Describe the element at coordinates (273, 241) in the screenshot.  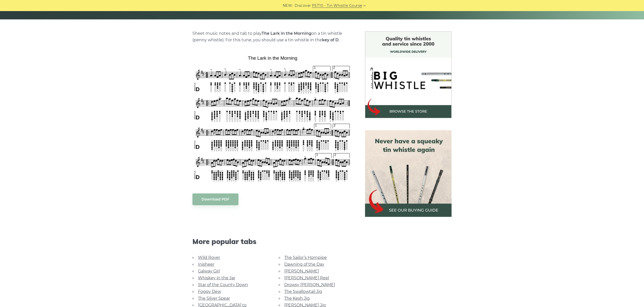
I see `span: More popular tabs` at that location.